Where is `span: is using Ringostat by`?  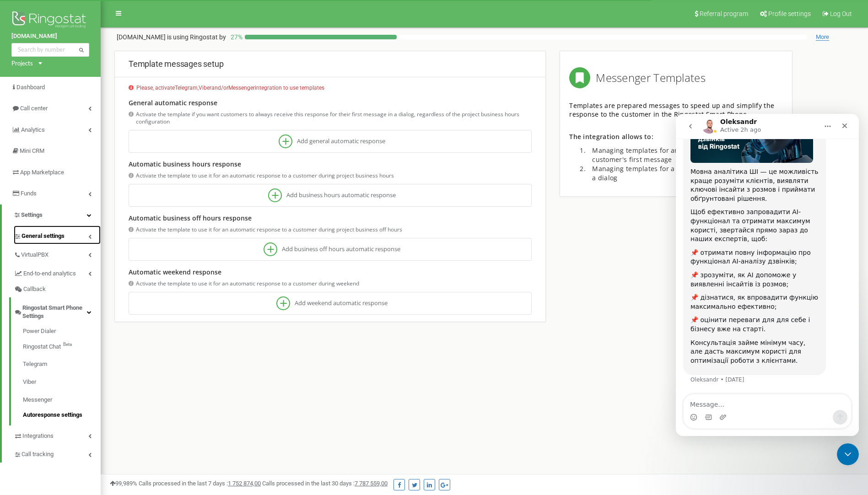
span: is using Ringostat by is located at coordinates (197, 37).